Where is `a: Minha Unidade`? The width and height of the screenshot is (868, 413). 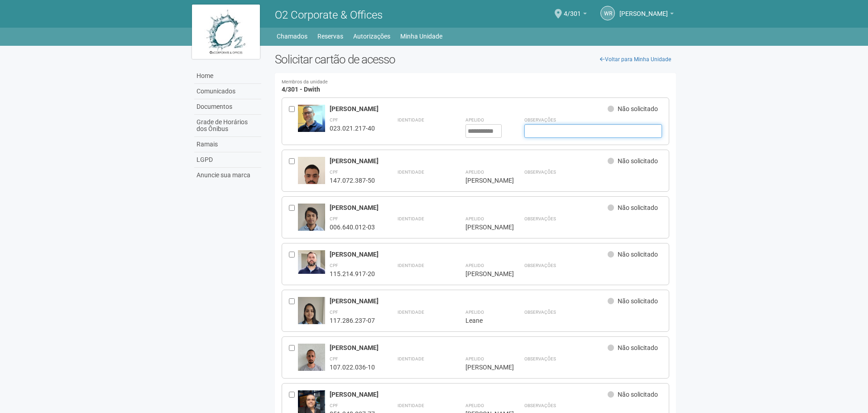
a: Minha Unidade is located at coordinates (421, 37).